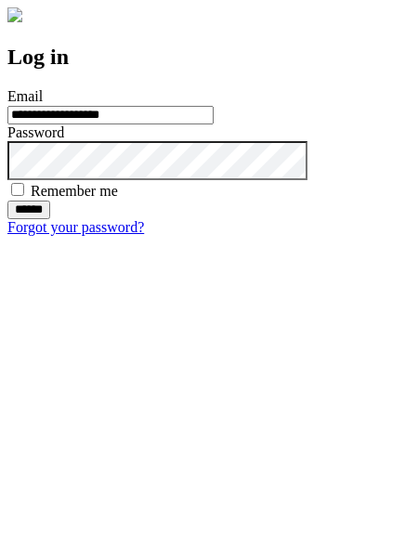 The image size is (418, 559). What do you see at coordinates (74, 190) in the screenshot?
I see `label: Remember me` at bounding box center [74, 190].